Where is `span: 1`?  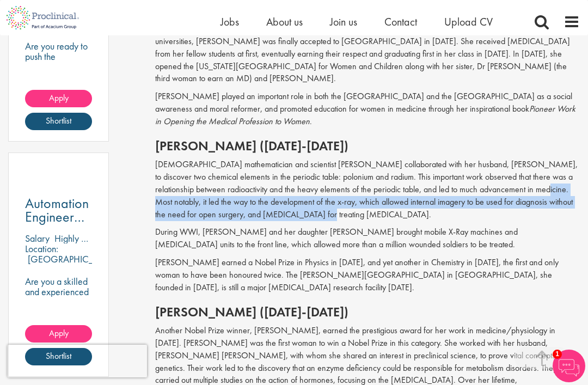 span: 1 is located at coordinates (557, 354).